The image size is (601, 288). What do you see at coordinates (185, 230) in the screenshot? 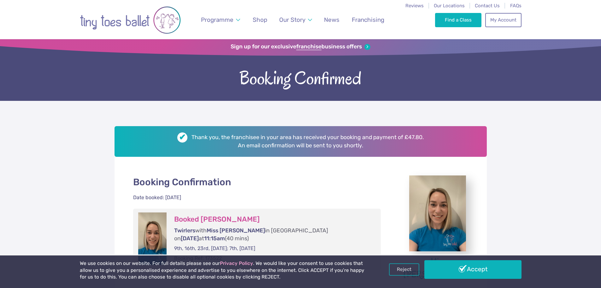
I see `span: Twirlers` at bounding box center [185, 230].